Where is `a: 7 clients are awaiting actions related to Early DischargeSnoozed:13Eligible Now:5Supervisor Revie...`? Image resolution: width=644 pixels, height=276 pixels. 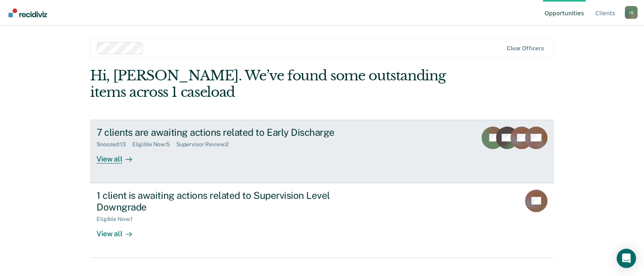
a: 7 clients are awaiting actions related to Early DischargeSnoozed:13Eligible Now:5Supervisor Revie... is located at coordinates (322, 151).